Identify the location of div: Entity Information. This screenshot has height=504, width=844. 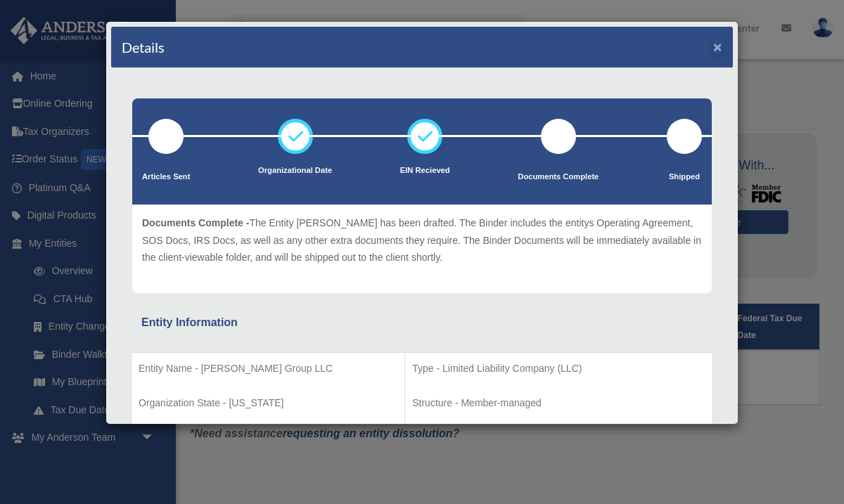
(422, 323).